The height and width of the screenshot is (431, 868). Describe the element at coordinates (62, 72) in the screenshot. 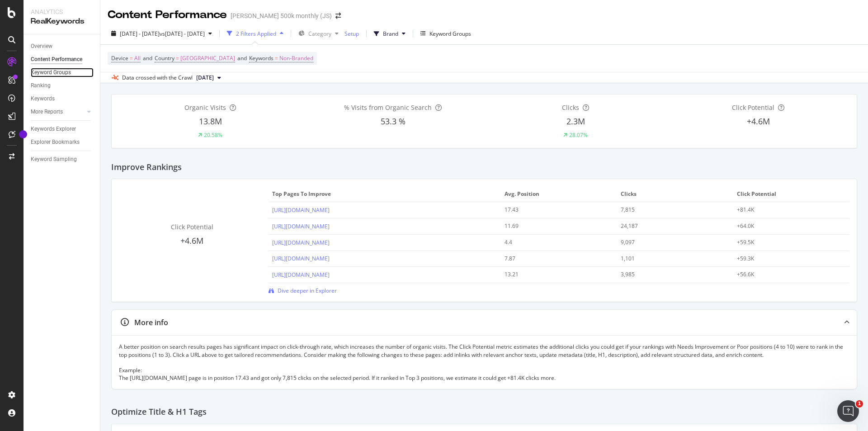

I see `a: Keyword Groups` at that location.